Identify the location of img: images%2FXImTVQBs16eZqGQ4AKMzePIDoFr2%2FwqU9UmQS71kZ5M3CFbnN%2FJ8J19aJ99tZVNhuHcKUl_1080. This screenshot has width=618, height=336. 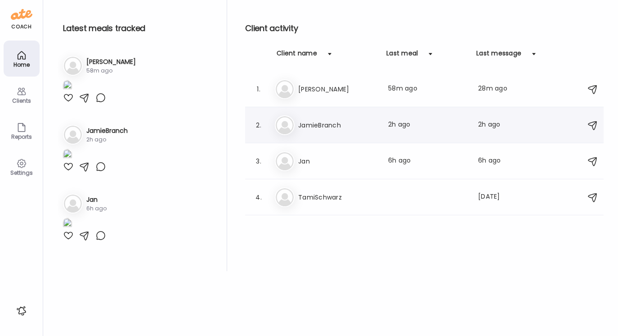
(68, 155).